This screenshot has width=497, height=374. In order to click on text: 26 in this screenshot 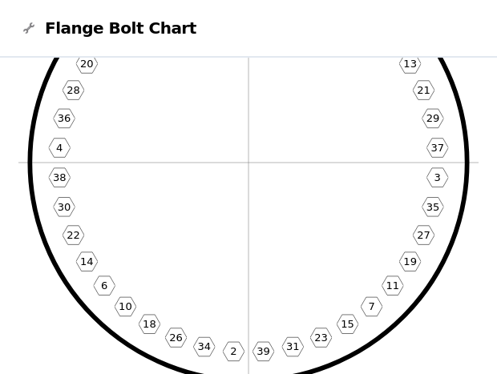, I will do `click(176, 338)`.